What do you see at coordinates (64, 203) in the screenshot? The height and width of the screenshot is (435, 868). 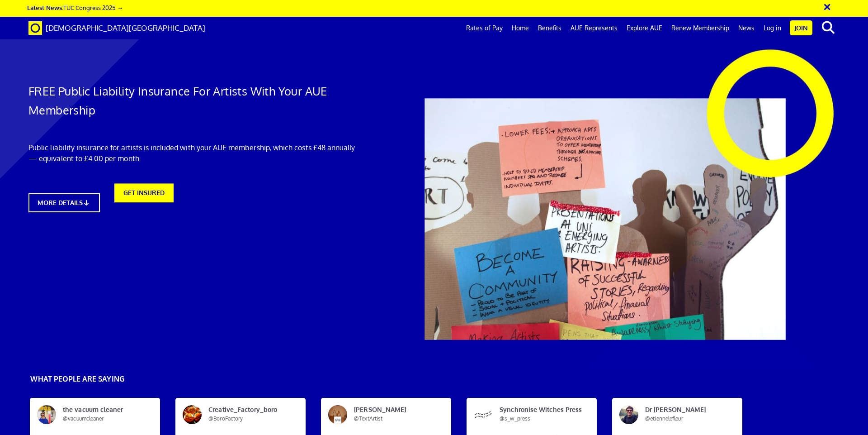 I see `a: MORE DETAILS` at bounding box center [64, 203].